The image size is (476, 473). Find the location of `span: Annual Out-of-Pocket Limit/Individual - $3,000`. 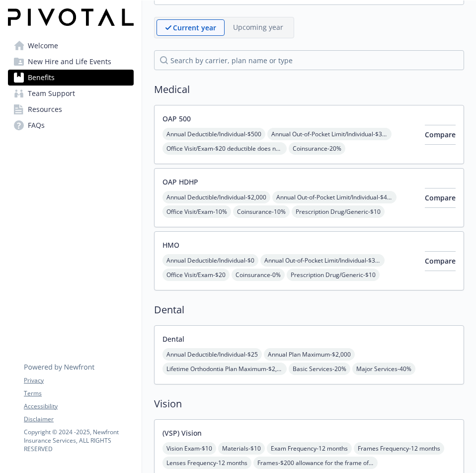

span: Annual Out-of-Pocket Limit/Individual - $3,000 is located at coordinates (322, 260).